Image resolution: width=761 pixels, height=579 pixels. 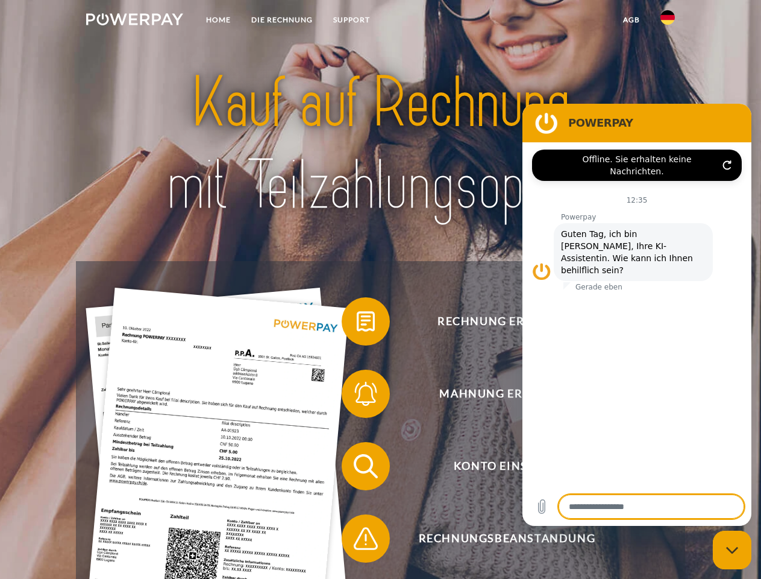 What do you see at coordinates (499, 466) in the screenshot?
I see `a: Konto einsehen` at bounding box center [499, 466].